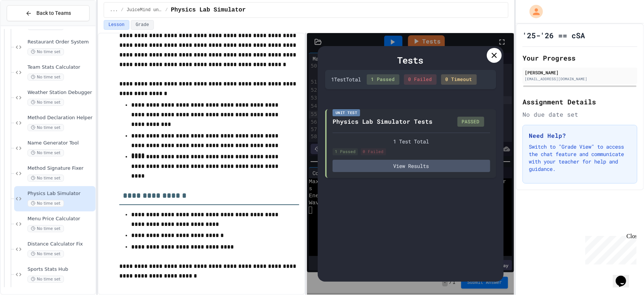 The image size is (644, 295). What do you see at coordinates (60, 219) in the screenshot?
I see `span: Menu Price Calculator` at bounding box center [60, 219].